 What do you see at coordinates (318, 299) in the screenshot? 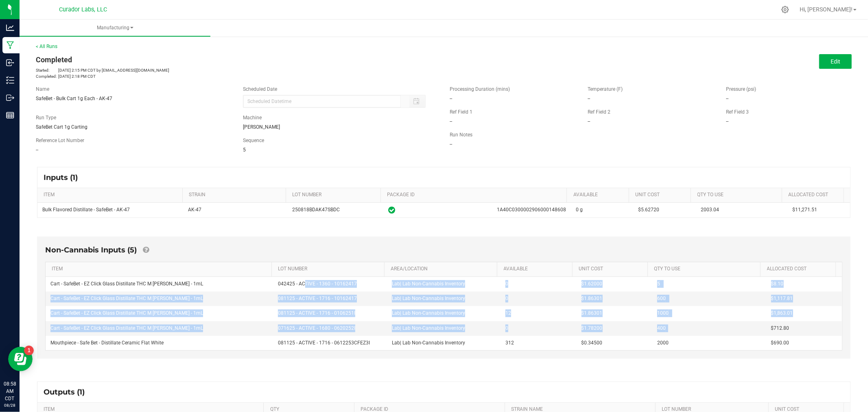
I see `span: 081125 - ACTIVE - 1716 - 10162417` at bounding box center [318, 299].